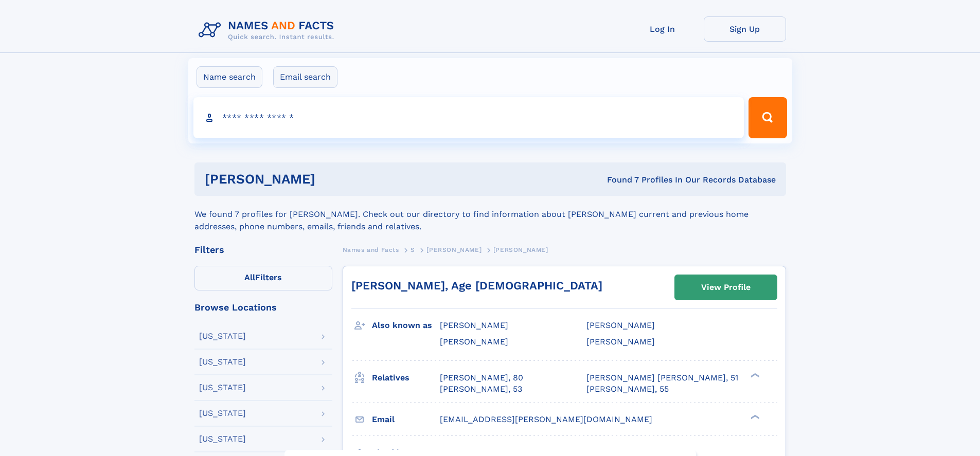 Image resolution: width=980 pixels, height=456 pixels. I want to click on input: search input, so click(469, 118).